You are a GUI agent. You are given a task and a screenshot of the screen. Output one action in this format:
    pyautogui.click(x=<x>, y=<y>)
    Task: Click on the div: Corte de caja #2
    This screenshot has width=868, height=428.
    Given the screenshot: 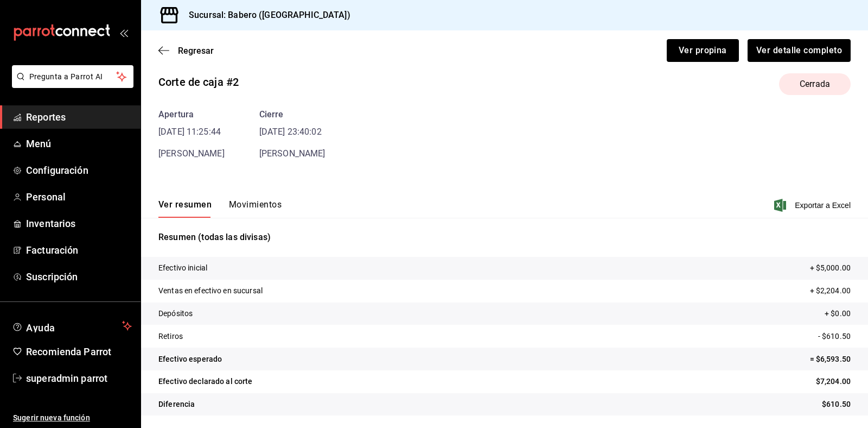 What is the action you would take?
    pyautogui.click(x=199, y=82)
    